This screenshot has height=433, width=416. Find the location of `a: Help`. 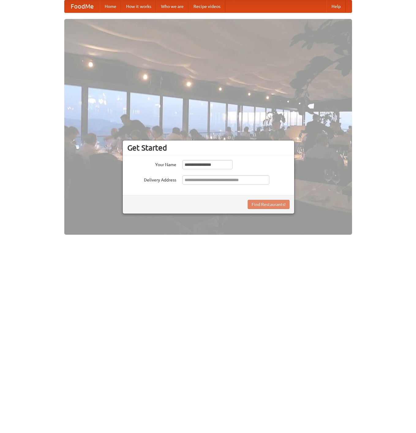

a: Help is located at coordinates (336, 6).